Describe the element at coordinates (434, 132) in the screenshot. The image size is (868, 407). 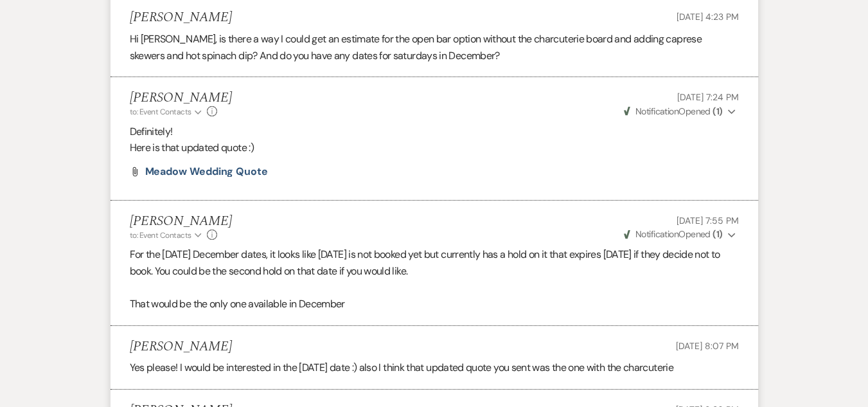
I see `p: Definitely!` at that location.